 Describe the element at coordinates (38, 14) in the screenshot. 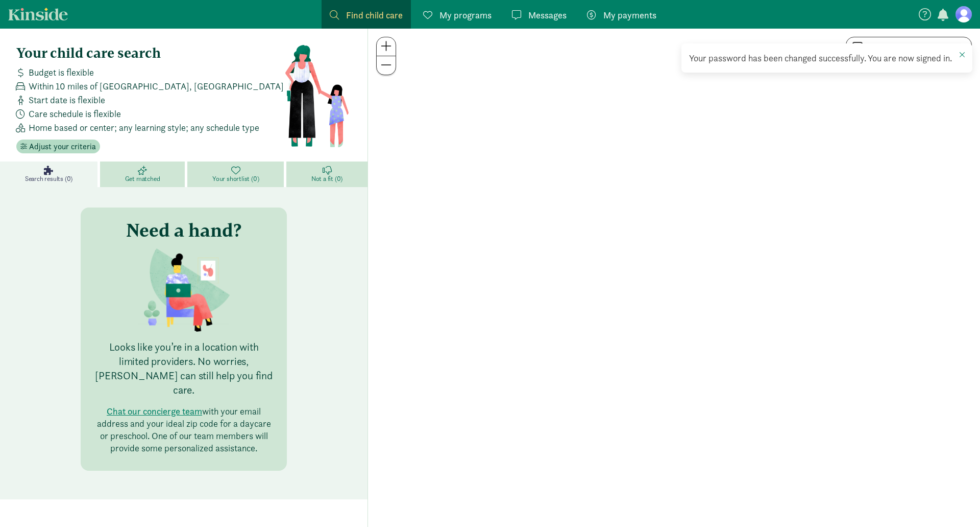

I see `a: Kinside` at that location.